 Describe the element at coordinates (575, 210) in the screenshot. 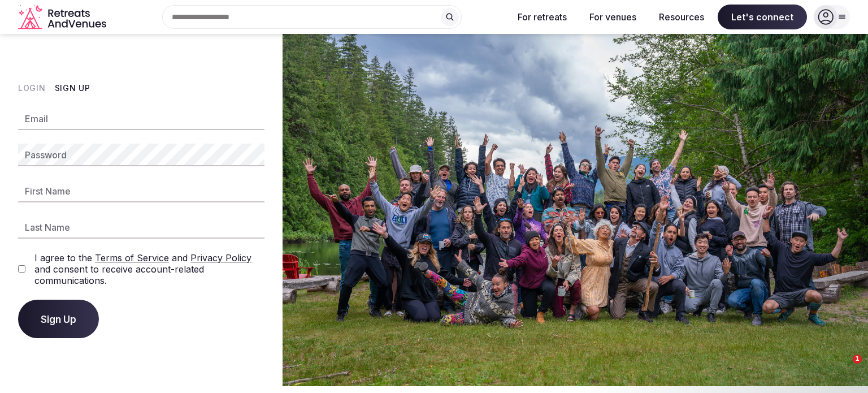

I see `img: My Account Background` at that location.